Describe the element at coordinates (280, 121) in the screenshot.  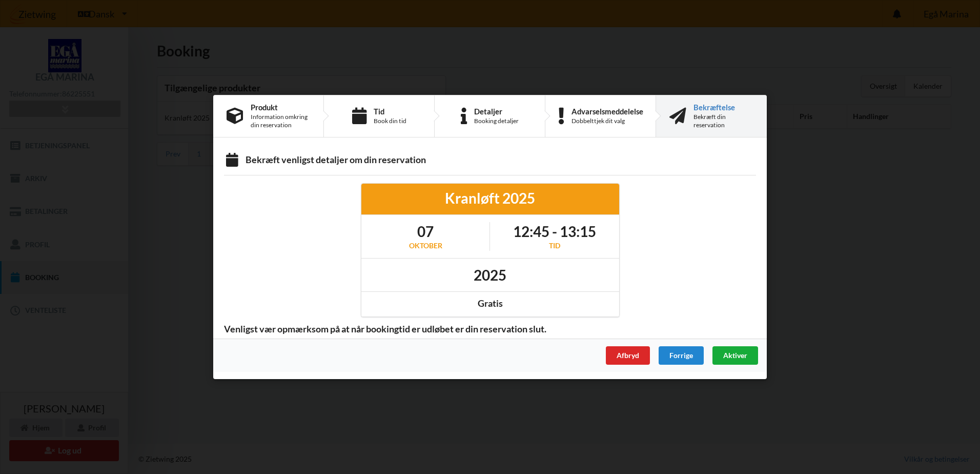
I see `div: Information omkring din reservation` at that location.